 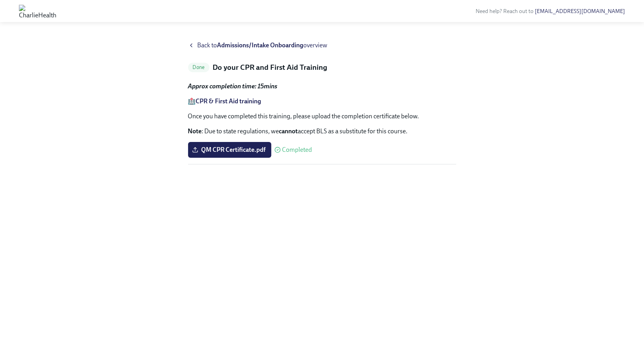 I want to click on p: Once you have completed this training, please upload the completion certificate below., so click(x=322, y=116).